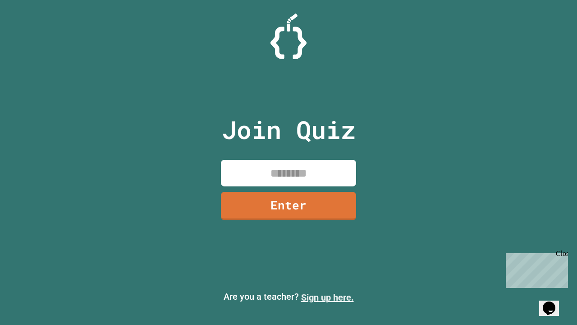  I want to click on p: Join Quiz, so click(289, 129).